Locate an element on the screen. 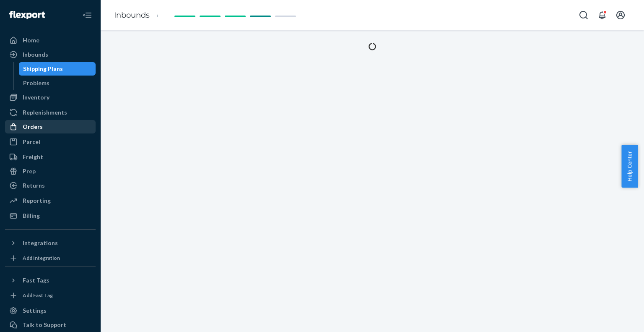 This screenshot has width=644, height=332. div: Returns is located at coordinates (34, 185).